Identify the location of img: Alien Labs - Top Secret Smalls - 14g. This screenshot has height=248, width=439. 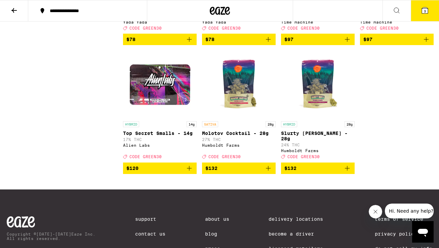
(160, 84).